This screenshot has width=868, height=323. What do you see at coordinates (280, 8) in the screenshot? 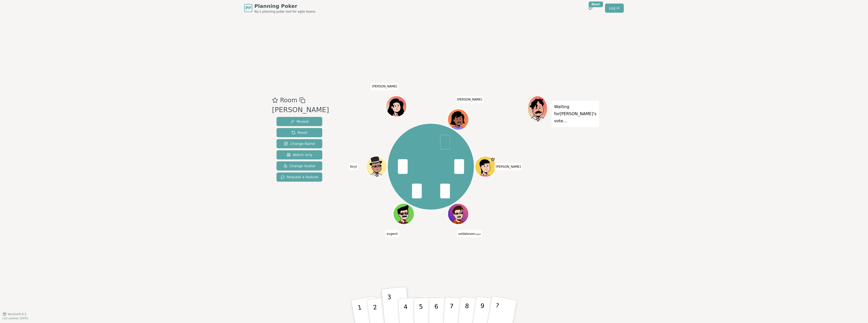
I see `a: PPPlanning PokerNo.1 planning poker tool for agile teams` at bounding box center [280, 8].